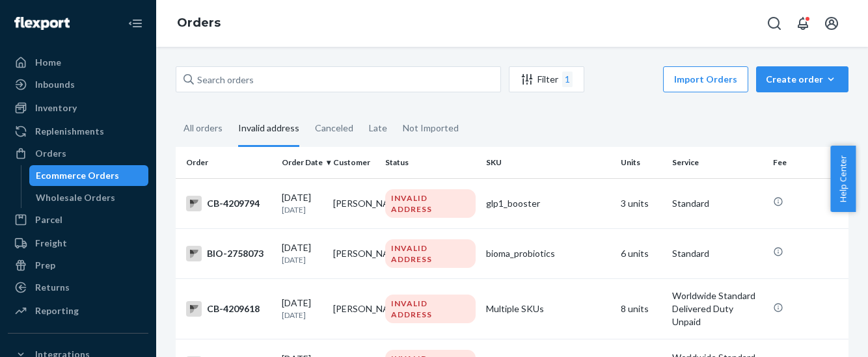 The image size is (868, 357). What do you see at coordinates (229, 204) in the screenshot?
I see `div: CB-4209794` at bounding box center [229, 204].